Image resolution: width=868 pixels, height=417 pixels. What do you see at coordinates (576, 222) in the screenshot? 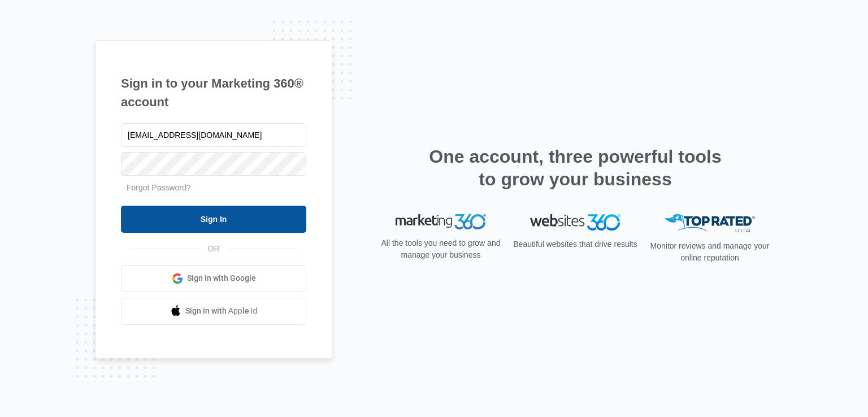
I see `img: Websites 360` at bounding box center [576, 222].